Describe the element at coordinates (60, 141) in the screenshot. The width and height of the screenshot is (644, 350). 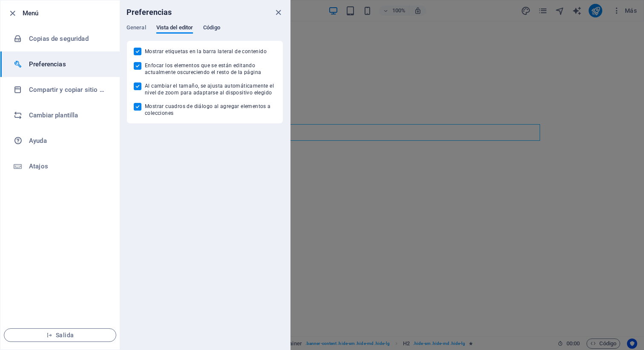
I see `a: Ayuda` at that location.